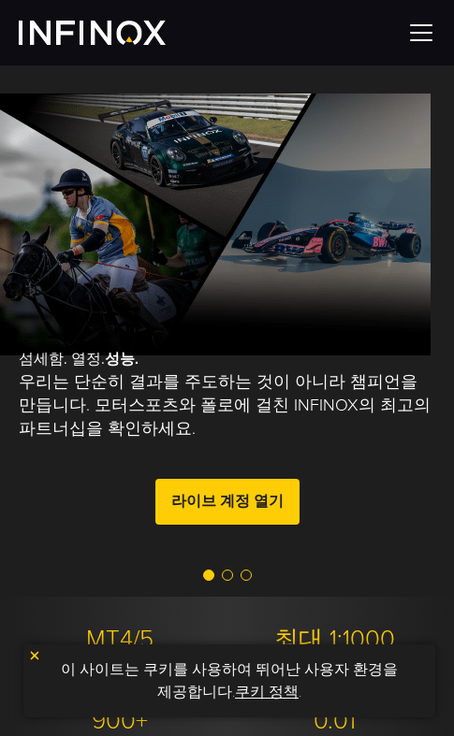  Describe the element at coordinates (227, 502) in the screenshot. I see `a: 라이브 계정 열기` at that location.